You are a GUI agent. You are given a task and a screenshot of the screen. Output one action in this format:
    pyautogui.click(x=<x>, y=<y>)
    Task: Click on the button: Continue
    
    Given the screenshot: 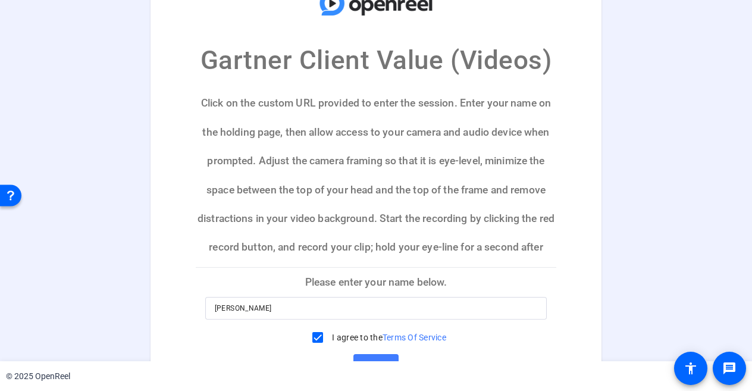 What is the action you would take?
    pyautogui.click(x=376, y=365)
    